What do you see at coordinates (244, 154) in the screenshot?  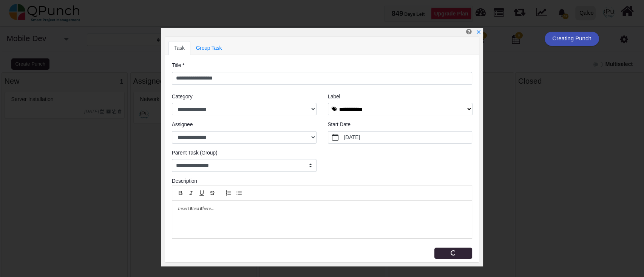 I see `legend: Parent Task (Group)` at bounding box center [244, 154].